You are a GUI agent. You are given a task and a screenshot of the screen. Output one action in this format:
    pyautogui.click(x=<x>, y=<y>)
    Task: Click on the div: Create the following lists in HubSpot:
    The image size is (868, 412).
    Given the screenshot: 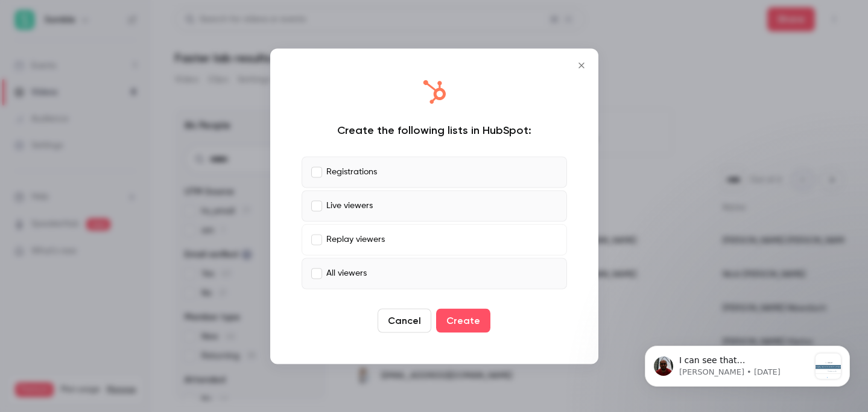 What is the action you would take?
    pyautogui.click(x=434, y=130)
    